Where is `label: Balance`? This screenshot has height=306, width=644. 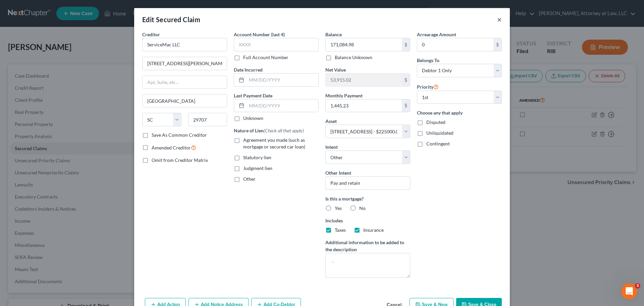
label: Balance is located at coordinates (333, 34).